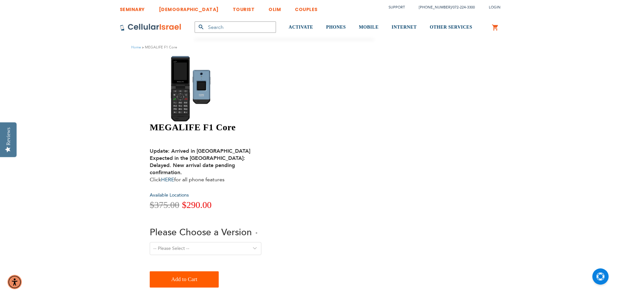 This screenshot has width=620, height=296. What do you see at coordinates (197, 205) in the screenshot?
I see `span: $290.00` at bounding box center [197, 205].